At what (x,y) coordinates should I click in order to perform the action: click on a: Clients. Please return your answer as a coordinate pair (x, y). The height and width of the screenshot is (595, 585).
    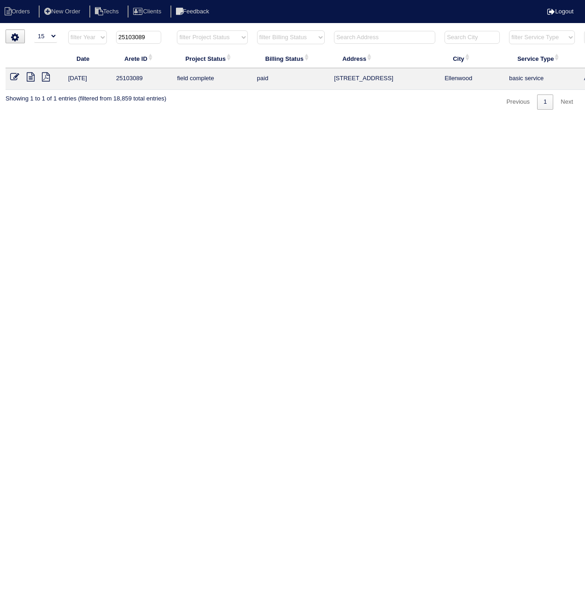
    Looking at the image, I should click on (148, 11).